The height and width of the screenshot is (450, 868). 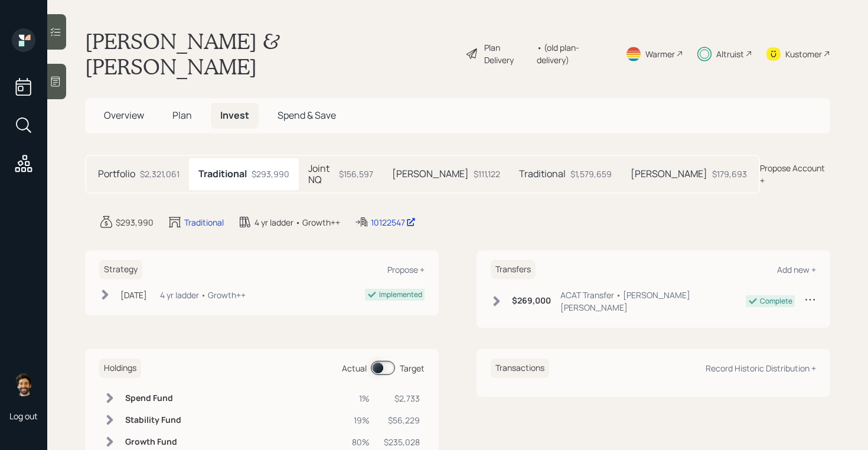 I want to click on div: Altruist, so click(x=729, y=54).